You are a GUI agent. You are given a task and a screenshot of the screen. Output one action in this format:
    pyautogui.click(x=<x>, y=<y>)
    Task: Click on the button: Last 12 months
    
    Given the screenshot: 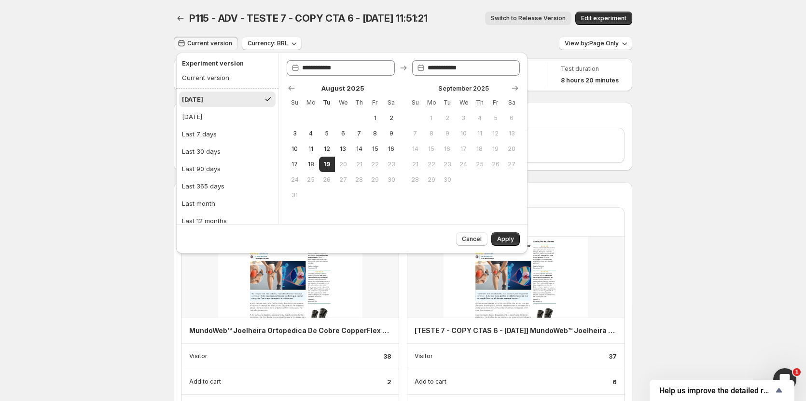 What is the action you would take?
    pyautogui.click(x=227, y=221)
    